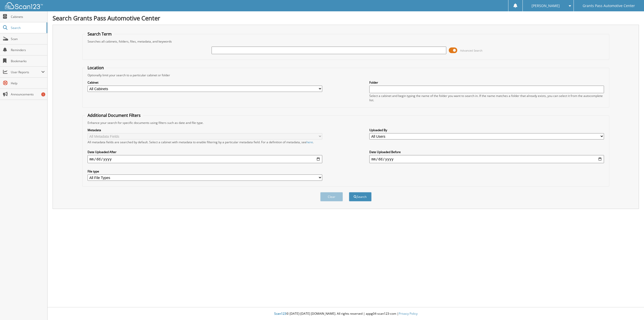  Describe the element at coordinates (609, 6) in the screenshot. I see `span: Grants Pass Automotive Center` at that location.